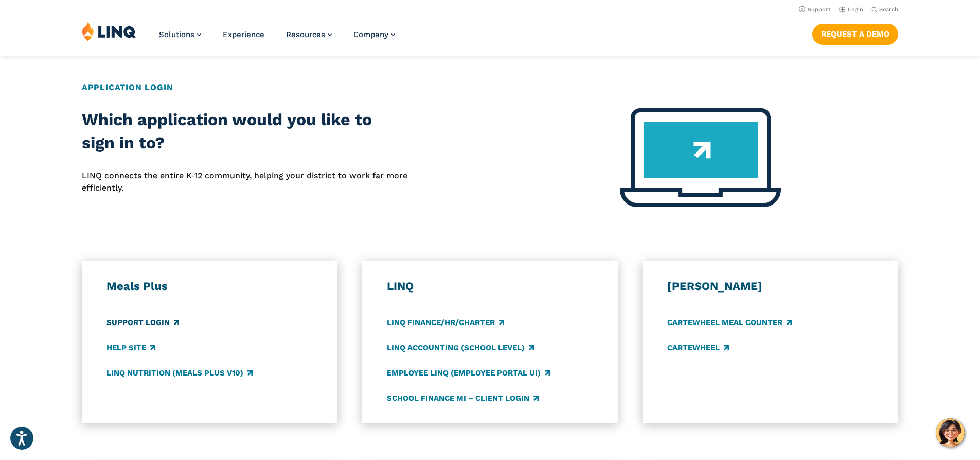  I want to click on nav: Primary Navigation, so click(277, 38).